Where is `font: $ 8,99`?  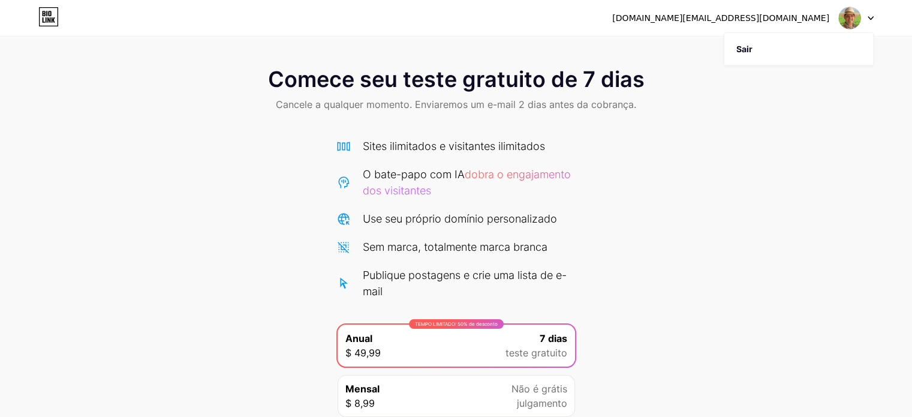 font: $ 8,99 is located at coordinates (360, 403).